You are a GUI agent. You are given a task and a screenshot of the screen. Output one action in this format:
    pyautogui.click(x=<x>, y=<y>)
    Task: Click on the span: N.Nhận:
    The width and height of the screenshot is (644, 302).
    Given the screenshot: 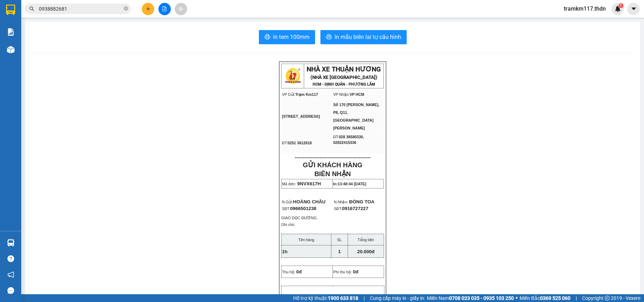 What is the action you would take?
    pyautogui.click(x=341, y=202)
    